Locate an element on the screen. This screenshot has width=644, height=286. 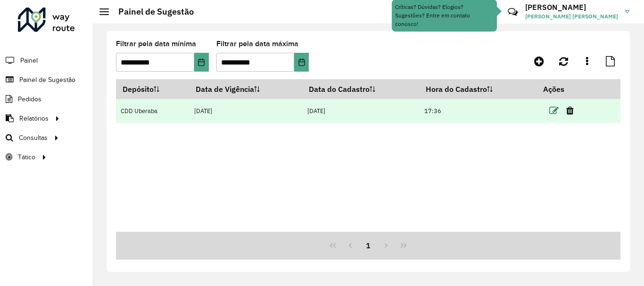
span: Relatórios is located at coordinates (34, 118).